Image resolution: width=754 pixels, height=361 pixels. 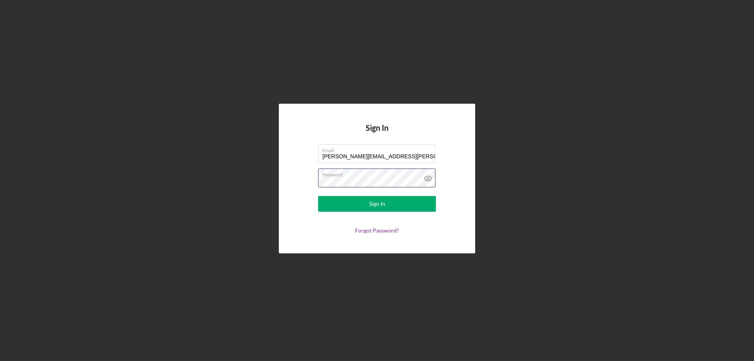 I want to click on h4: Sign In, so click(x=377, y=133).